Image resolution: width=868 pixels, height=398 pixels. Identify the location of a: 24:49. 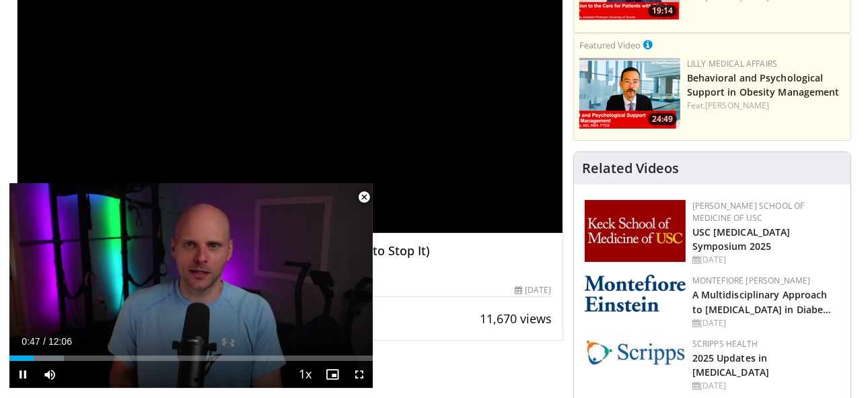
(630, 93).